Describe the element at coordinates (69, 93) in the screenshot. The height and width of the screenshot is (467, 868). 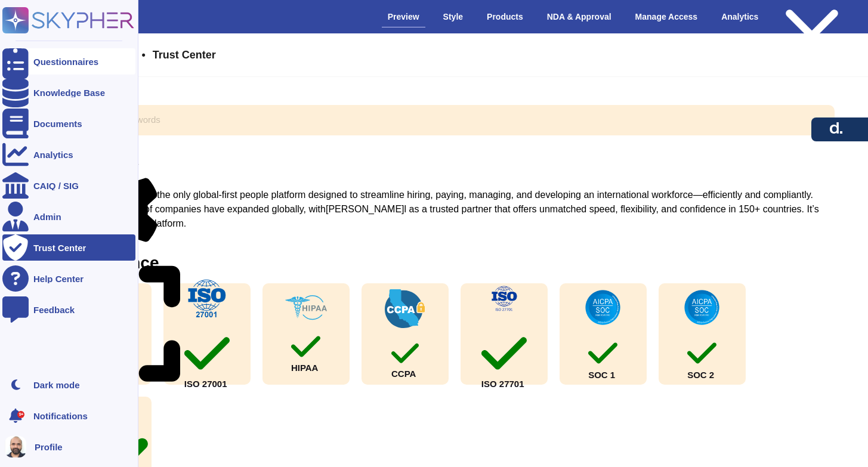
I see `div: Knowledge Base` at that location.